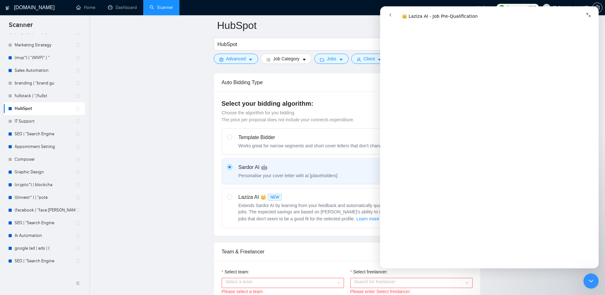 The image size is (605, 295). What do you see at coordinates (44, 248) in the screenshot?
I see `li: google (ad | ads | (` at bounding box center [44, 248].